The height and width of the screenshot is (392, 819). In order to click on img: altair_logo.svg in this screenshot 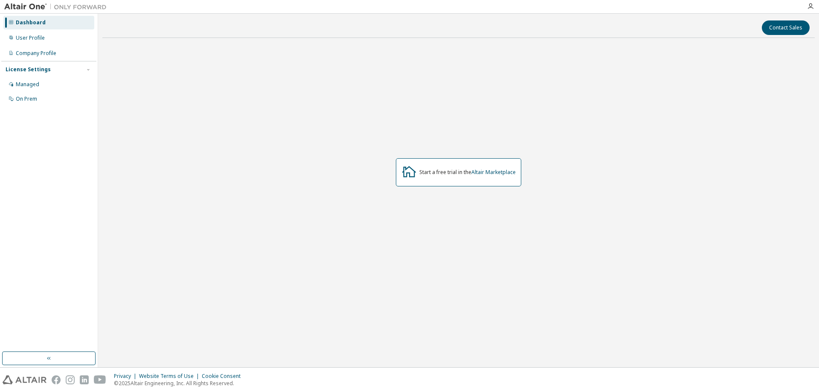, I will do `click(24, 380)`.